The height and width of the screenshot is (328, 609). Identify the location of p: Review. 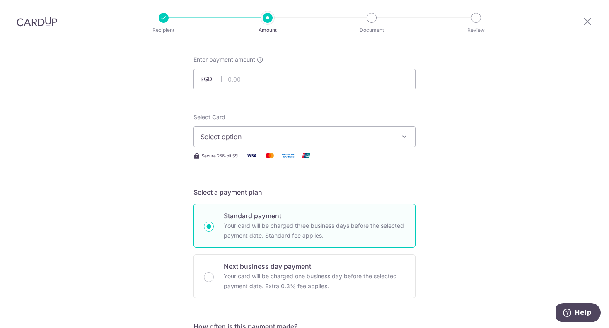
(476, 30).